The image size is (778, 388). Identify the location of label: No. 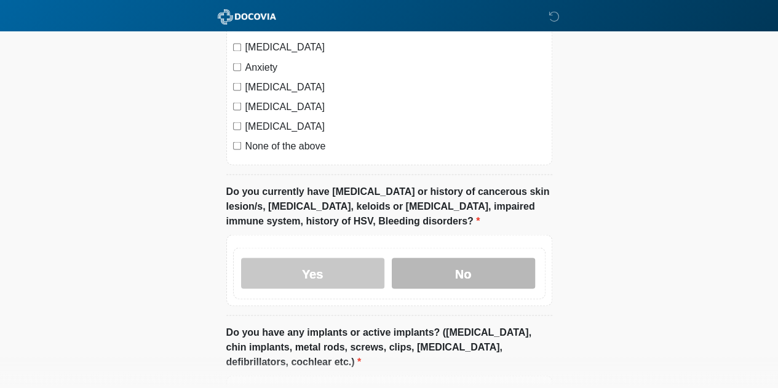
(463, 273).